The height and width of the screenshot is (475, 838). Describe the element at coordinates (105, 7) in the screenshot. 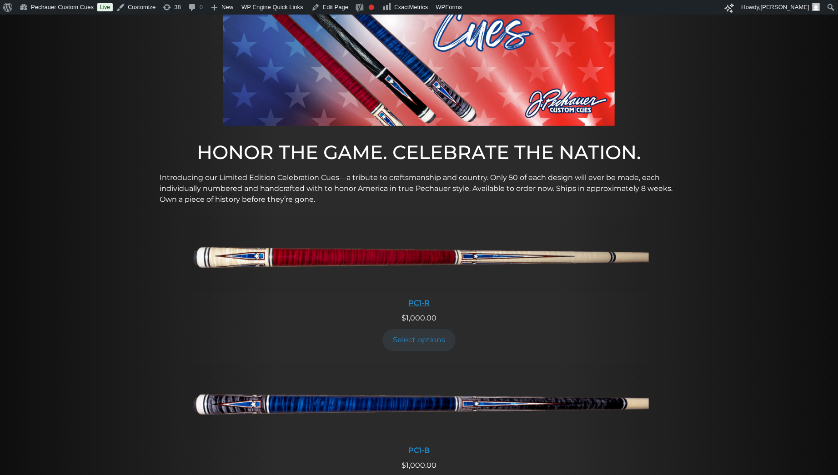

I see `a: Live` at that location.